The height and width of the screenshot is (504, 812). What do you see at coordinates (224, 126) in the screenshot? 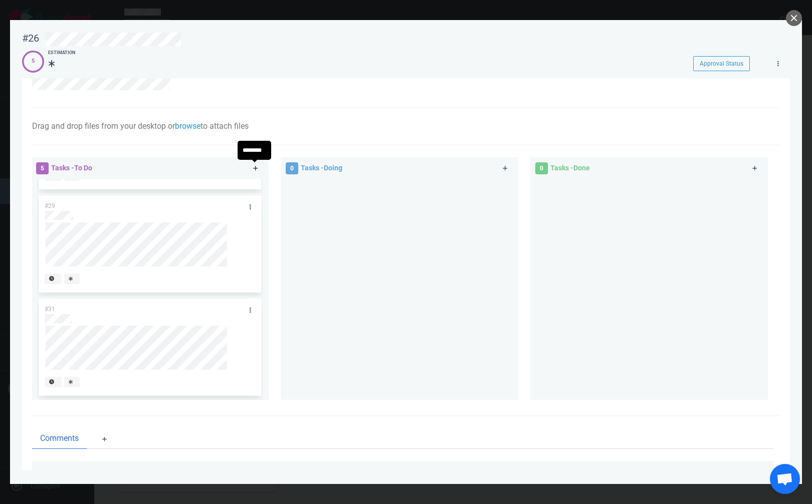
I see `span: to attach files` at bounding box center [224, 126].